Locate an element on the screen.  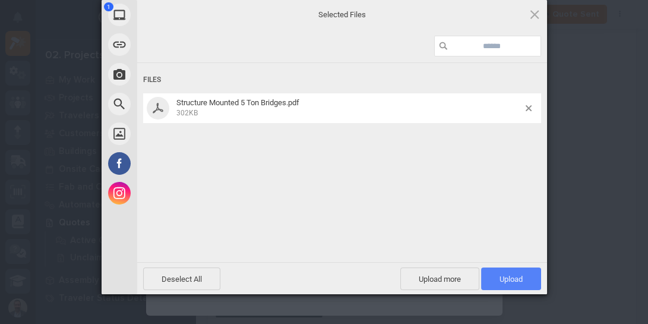
div: Instagram is located at coordinates (173, 193).